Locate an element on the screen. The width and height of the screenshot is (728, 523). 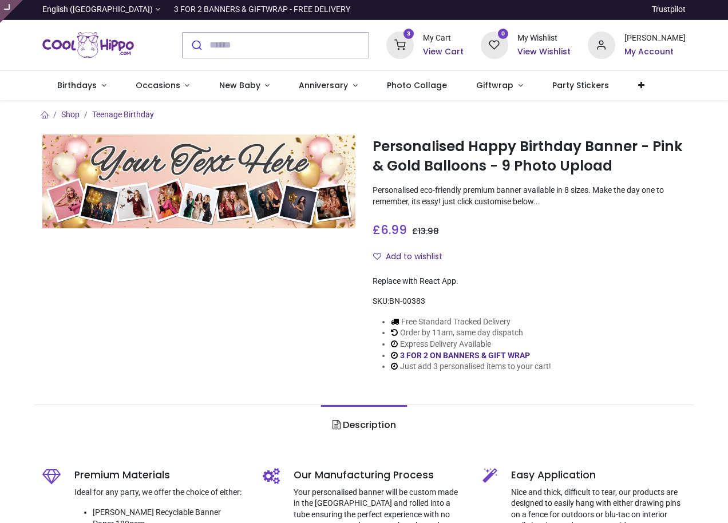
a: 3 is located at coordinates (400, 44).